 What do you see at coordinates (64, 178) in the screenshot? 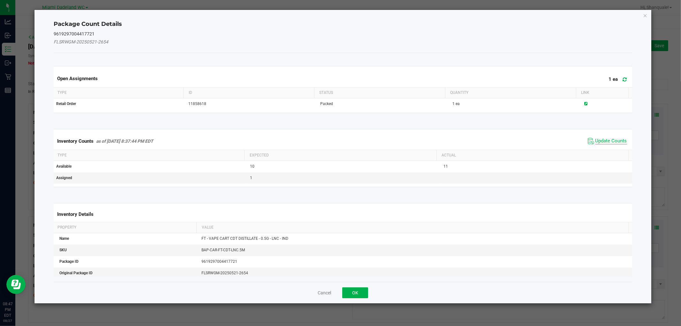
I see `span: Assigned` at bounding box center [64, 178].